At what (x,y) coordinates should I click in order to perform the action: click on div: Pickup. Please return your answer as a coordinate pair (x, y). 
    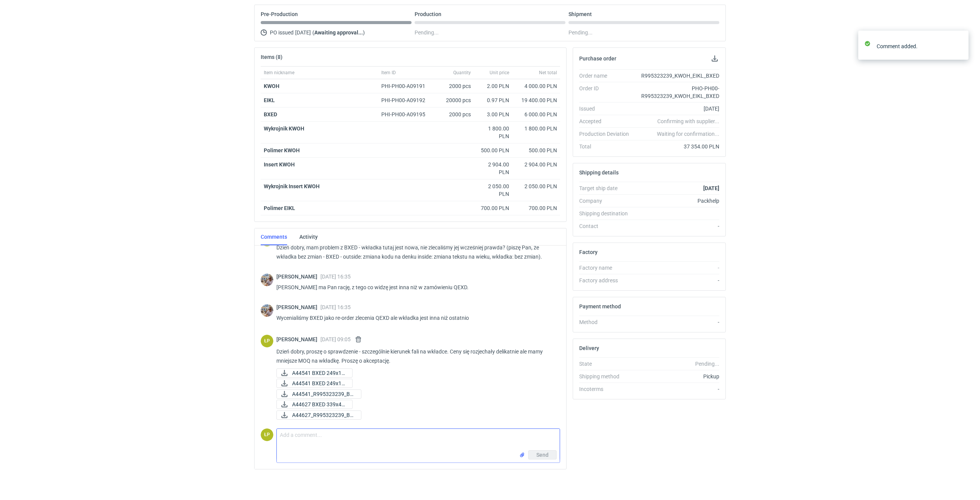
    Looking at the image, I should click on (677, 376).